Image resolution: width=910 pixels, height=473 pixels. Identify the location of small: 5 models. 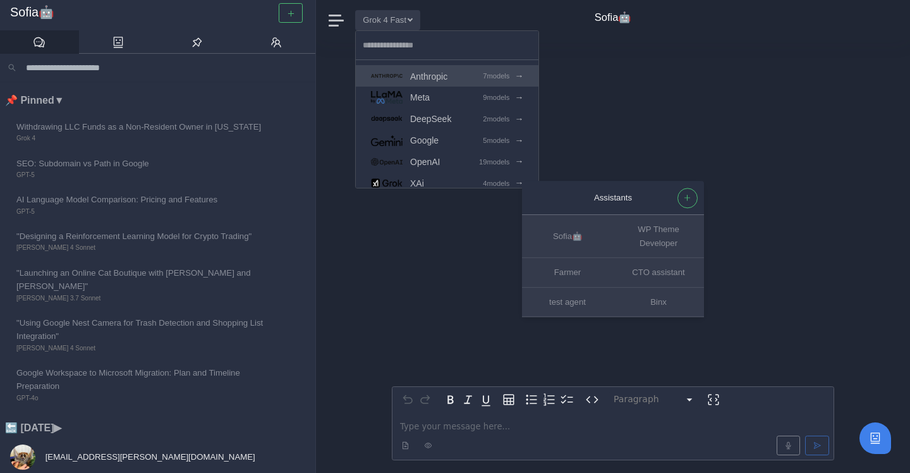
(496, 140).